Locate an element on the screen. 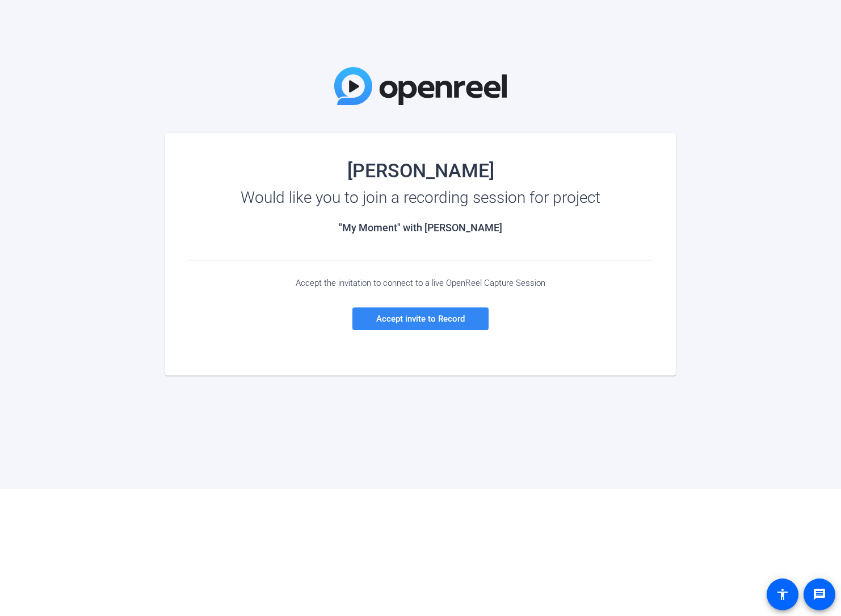 The height and width of the screenshot is (616, 841). span: Accept invite to Record is located at coordinates (420, 319).